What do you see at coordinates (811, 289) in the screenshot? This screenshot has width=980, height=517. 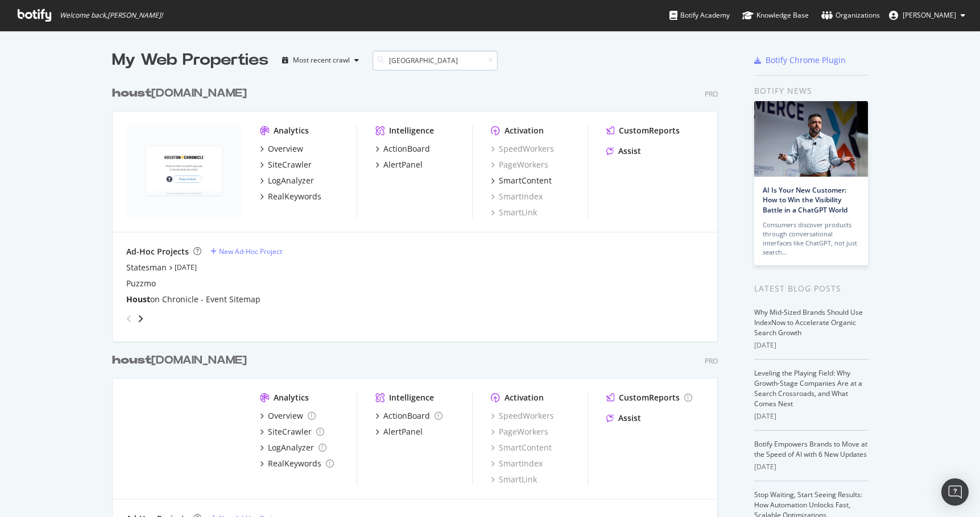 I see `div: Latest Blog Posts` at bounding box center [811, 289].